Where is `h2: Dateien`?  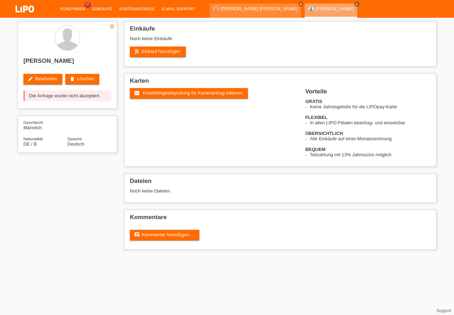 h2: Dateien is located at coordinates (280, 183).